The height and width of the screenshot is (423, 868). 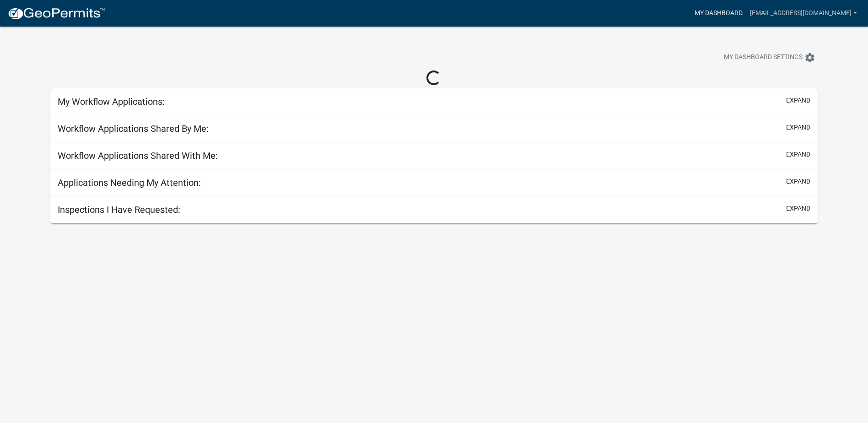 What do you see at coordinates (763, 58) in the screenshot?
I see `span: My Dashboard Settings` at bounding box center [763, 58].